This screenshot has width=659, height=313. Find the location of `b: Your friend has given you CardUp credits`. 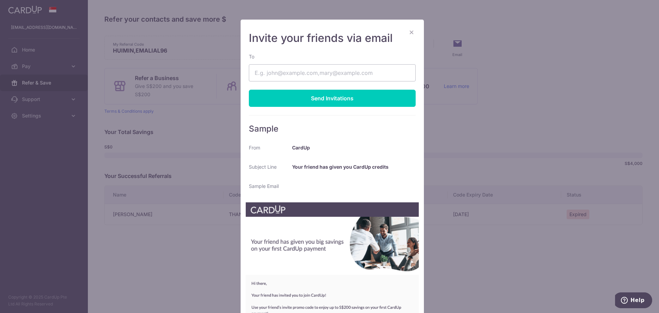

b: Your friend has given you CardUp credits is located at coordinates (340, 167).